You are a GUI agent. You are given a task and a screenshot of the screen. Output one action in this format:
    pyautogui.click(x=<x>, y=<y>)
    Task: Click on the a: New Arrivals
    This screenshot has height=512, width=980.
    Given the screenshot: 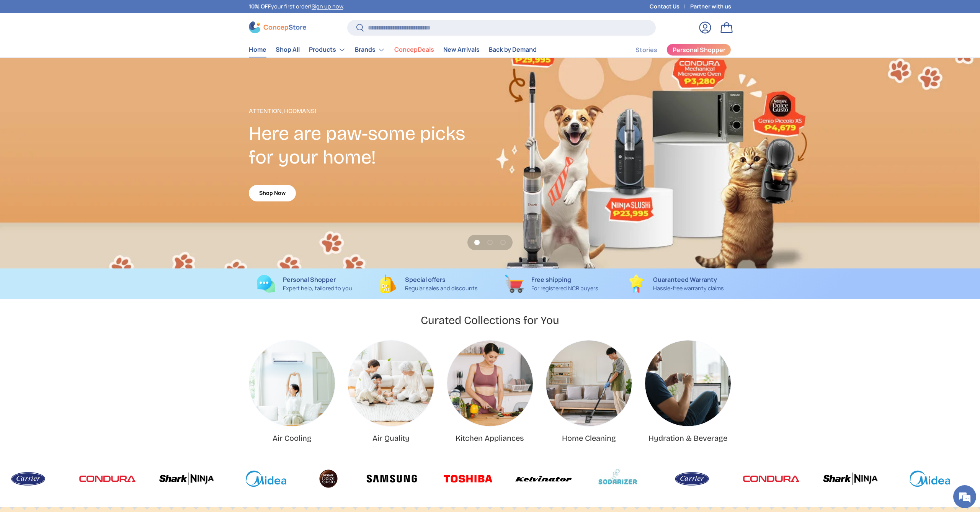 What is the action you would take?
    pyautogui.click(x=461, y=49)
    